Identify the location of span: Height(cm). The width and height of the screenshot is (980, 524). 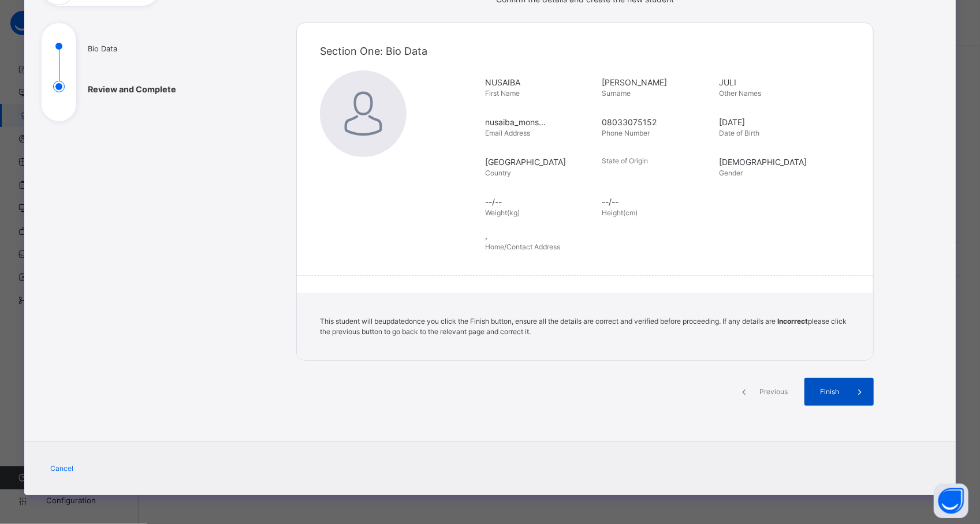
(620, 212).